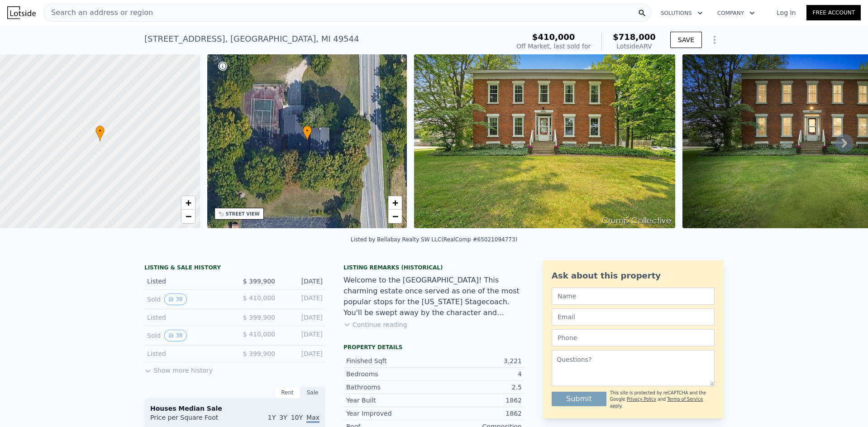  What do you see at coordinates (478, 374) in the screenshot?
I see `div: 4` at bounding box center [478, 374].